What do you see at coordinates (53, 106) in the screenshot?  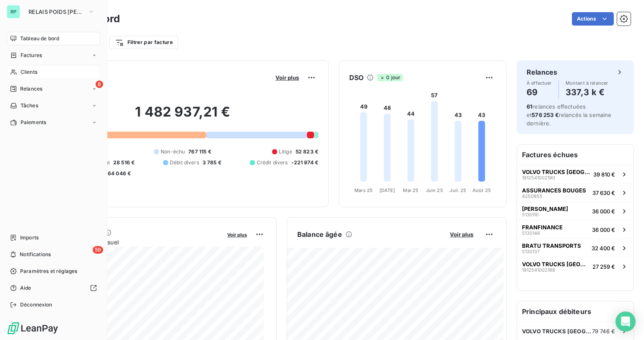 I see `a: Tâches` at bounding box center [53, 106].